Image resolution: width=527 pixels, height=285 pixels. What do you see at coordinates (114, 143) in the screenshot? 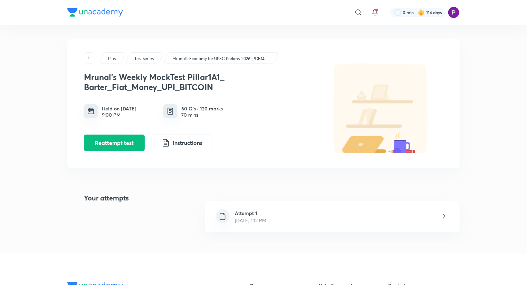
I see `button: Reattempt test` at bounding box center [114, 143].